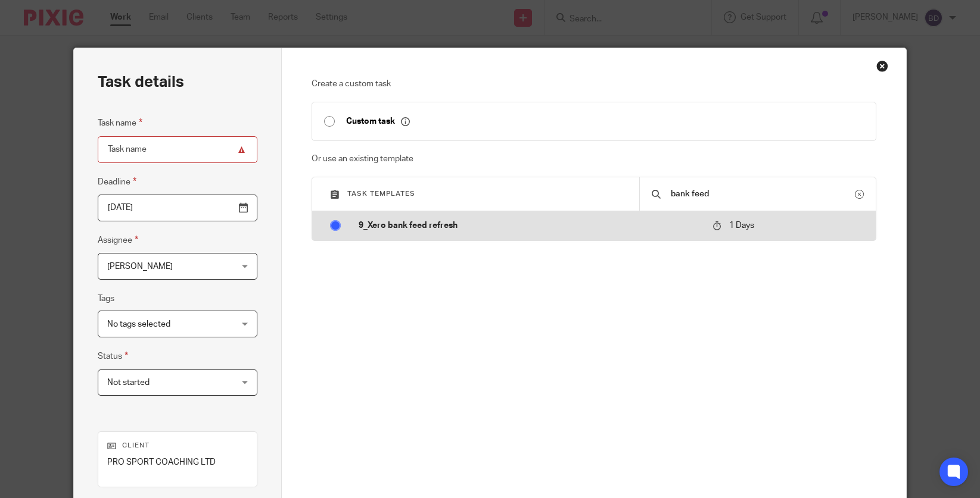 Image resolution: width=980 pixels, height=498 pixels. What do you see at coordinates (742, 226) in the screenshot?
I see `span: 1 Days` at bounding box center [742, 226].